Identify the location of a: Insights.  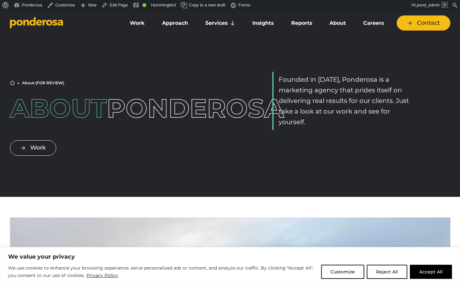
(263, 23).